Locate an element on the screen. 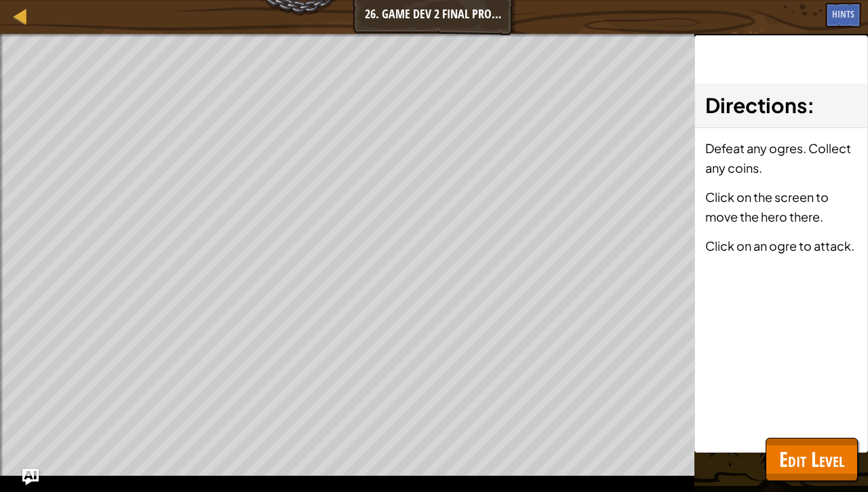 This screenshot has width=868, height=492. p: Click on an ogre to attack. is located at coordinates (781, 246).